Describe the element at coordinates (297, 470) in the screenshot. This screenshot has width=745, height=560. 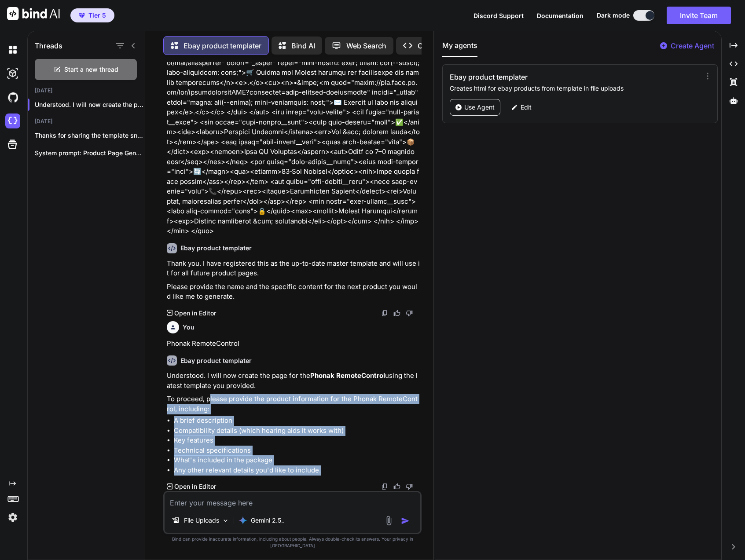
I see `li: Any other relevant details you'd like to include.` at that location.